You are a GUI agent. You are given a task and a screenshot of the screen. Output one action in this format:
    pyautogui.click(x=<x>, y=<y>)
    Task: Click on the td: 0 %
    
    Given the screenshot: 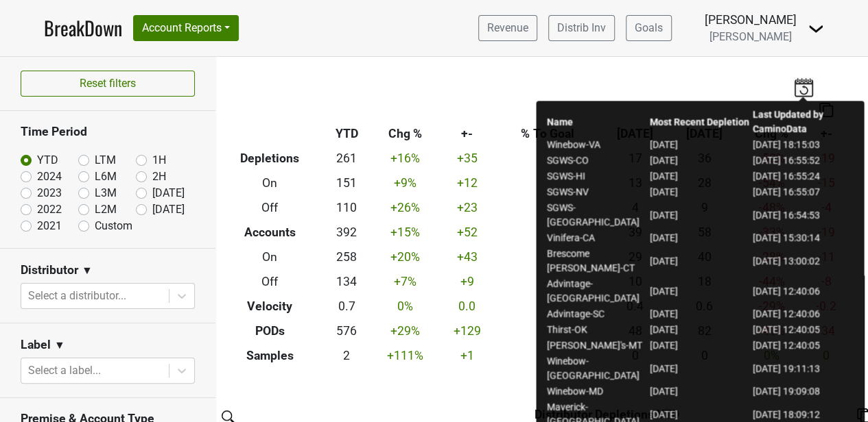 What is the action you would take?
    pyautogui.click(x=404, y=306)
    